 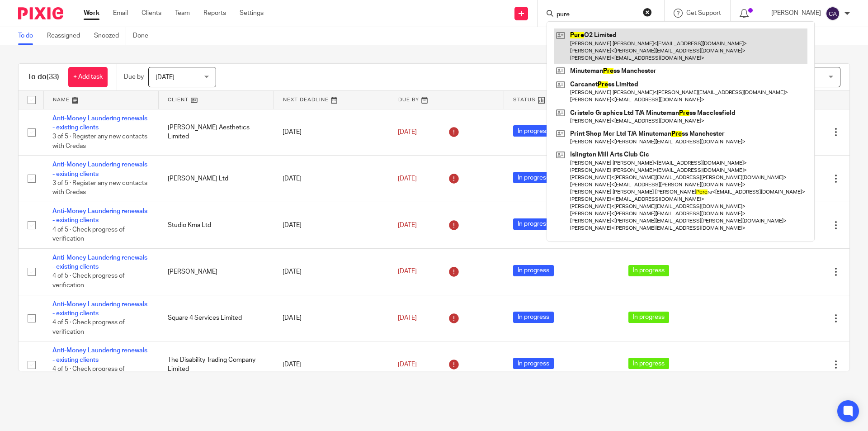 What do you see at coordinates (647, 12) in the screenshot?
I see `button: Clear` at bounding box center [647, 12].